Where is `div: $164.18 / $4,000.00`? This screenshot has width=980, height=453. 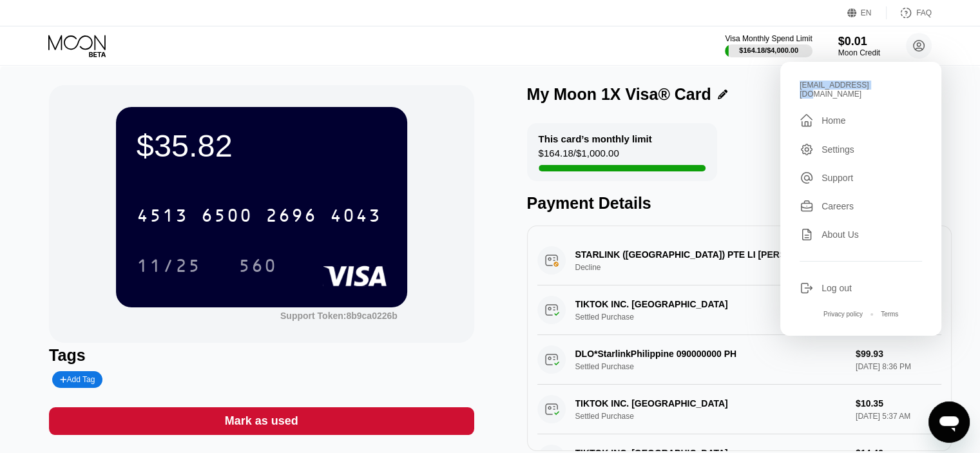
div: $164.18 / $4,000.00 is located at coordinates (769, 51).